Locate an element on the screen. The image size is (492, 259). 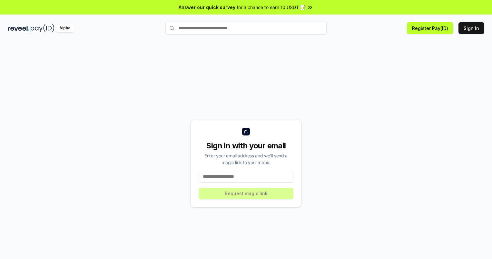
img: pay_id is located at coordinates (43, 28).